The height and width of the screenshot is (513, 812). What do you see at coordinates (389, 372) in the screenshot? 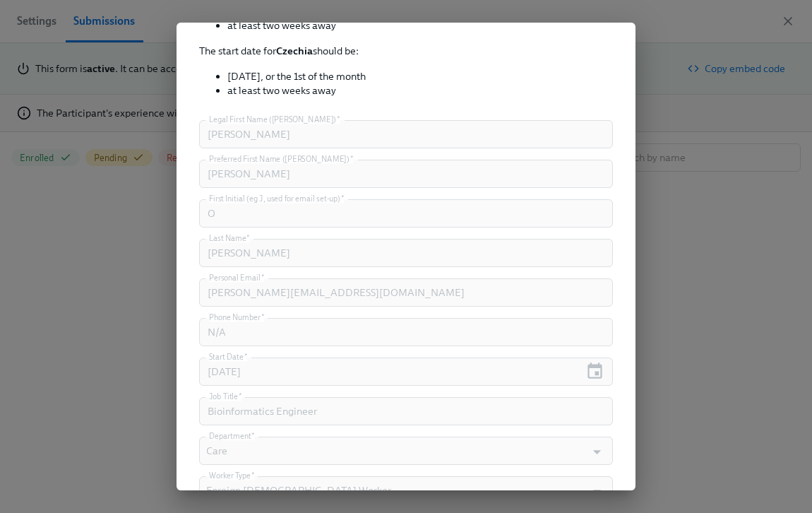
I see `input: MM/DD/YYYY` at bounding box center [389, 372].